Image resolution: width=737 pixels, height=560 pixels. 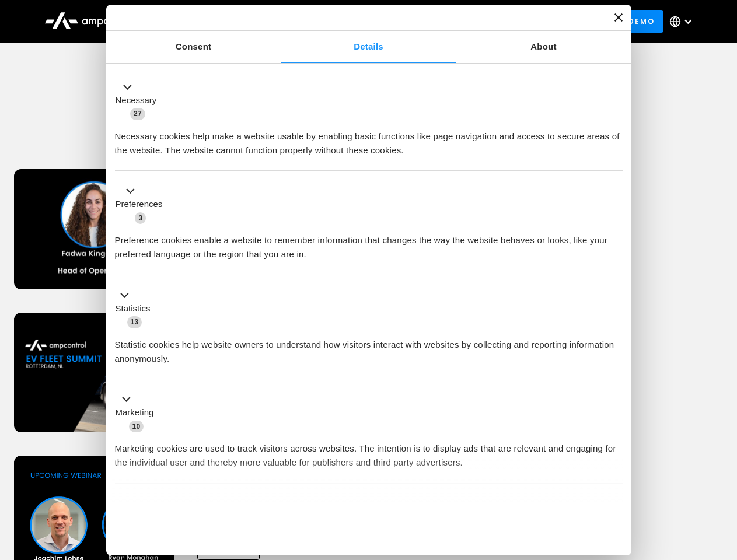 I want to click on button: Preferences (3), so click(x=142, y=205).